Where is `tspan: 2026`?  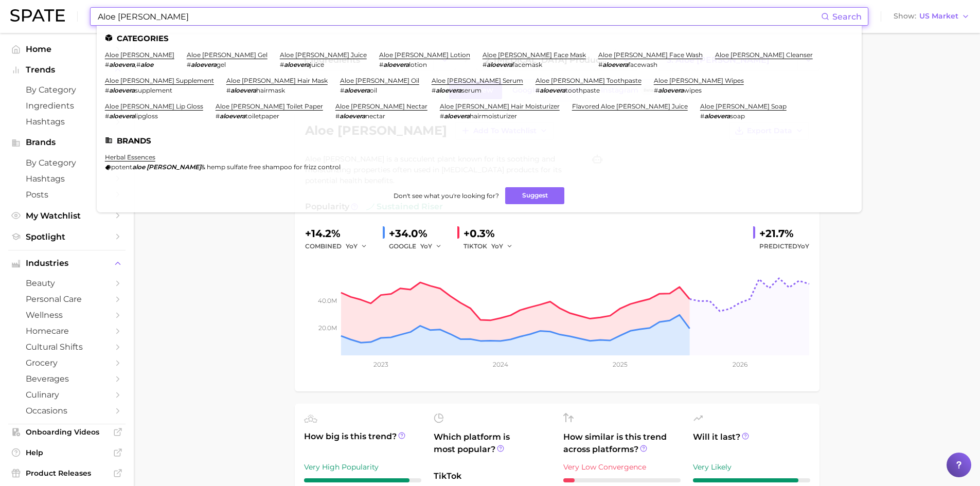 tspan: 2026 is located at coordinates (739, 365).